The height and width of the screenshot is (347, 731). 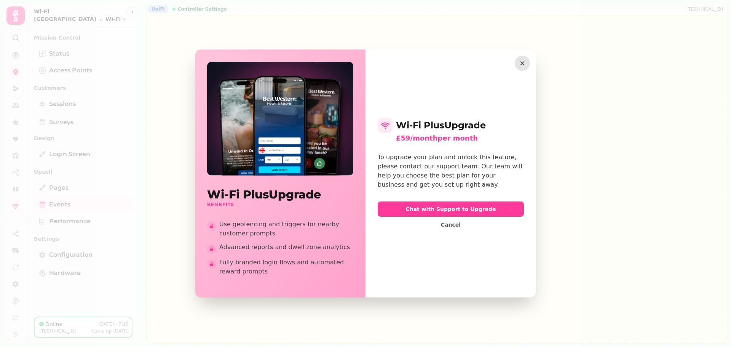 What do you see at coordinates (450, 209) in the screenshot?
I see `span: Chat with Support to Upgrade` at bounding box center [450, 209].